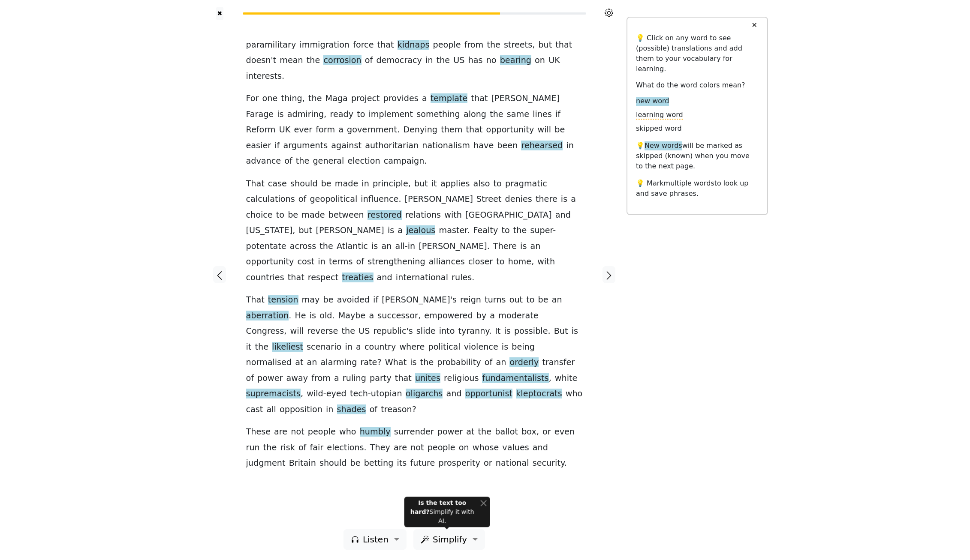 Image resolution: width=970 pixels, height=560 pixels. What do you see at coordinates (341, 262) in the screenshot?
I see `span: terms` at bounding box center [341, 262].